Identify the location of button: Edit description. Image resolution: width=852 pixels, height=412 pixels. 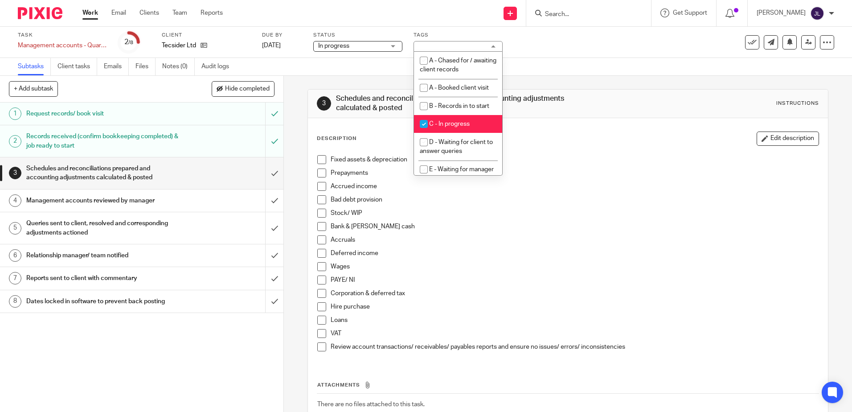
(788, 139).